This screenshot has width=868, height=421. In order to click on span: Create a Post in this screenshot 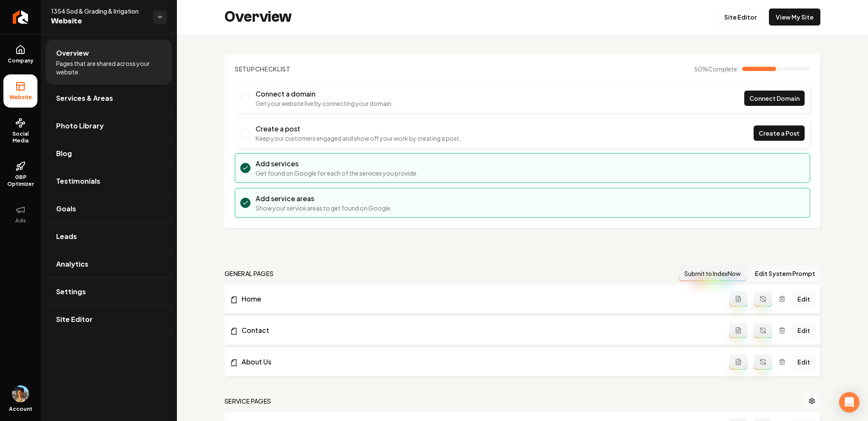, I will do `click(779, 133)`.